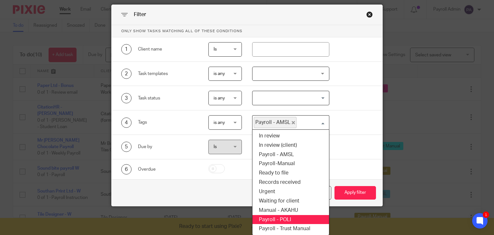 This screenshot has width=494, height=235. I want to click on div: Client name, so click(168, 49).